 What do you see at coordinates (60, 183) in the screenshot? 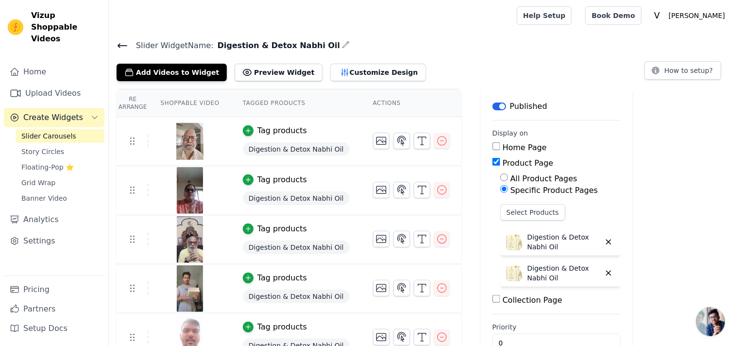
I see `a: Grid Wrap` at bounding box center [60, 183].